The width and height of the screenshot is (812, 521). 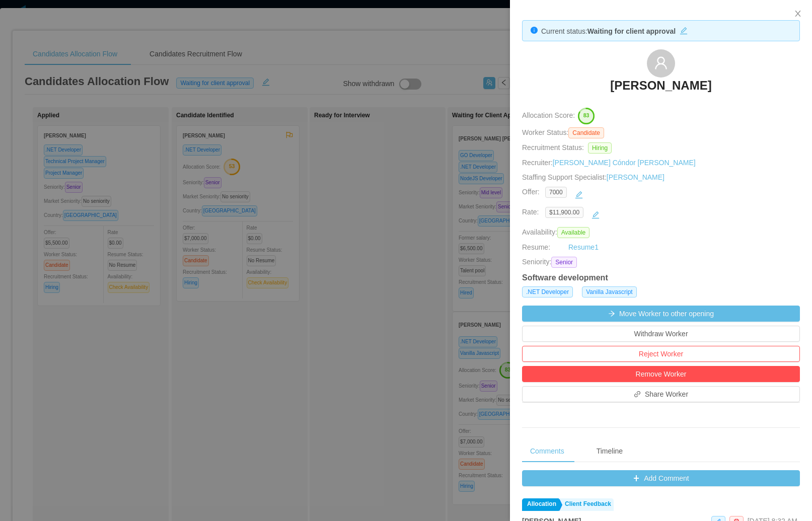 What do you see at coordinates (556, 193) in the screenshot?
I see `span: 7000` at bounding box center [556, 193].